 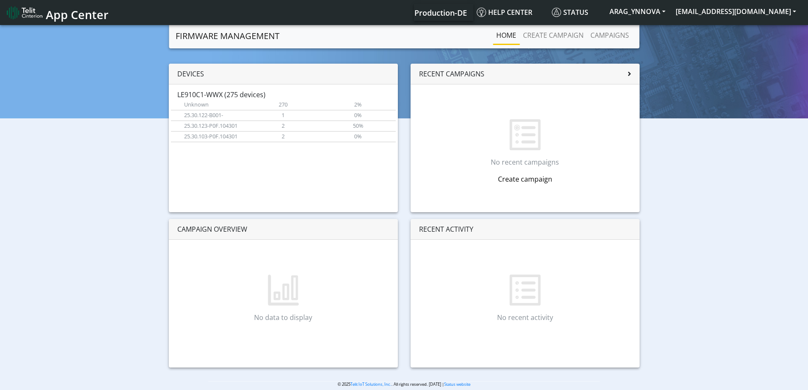 I want to click on a: Your current platform instance, so click(x=440, y=12).